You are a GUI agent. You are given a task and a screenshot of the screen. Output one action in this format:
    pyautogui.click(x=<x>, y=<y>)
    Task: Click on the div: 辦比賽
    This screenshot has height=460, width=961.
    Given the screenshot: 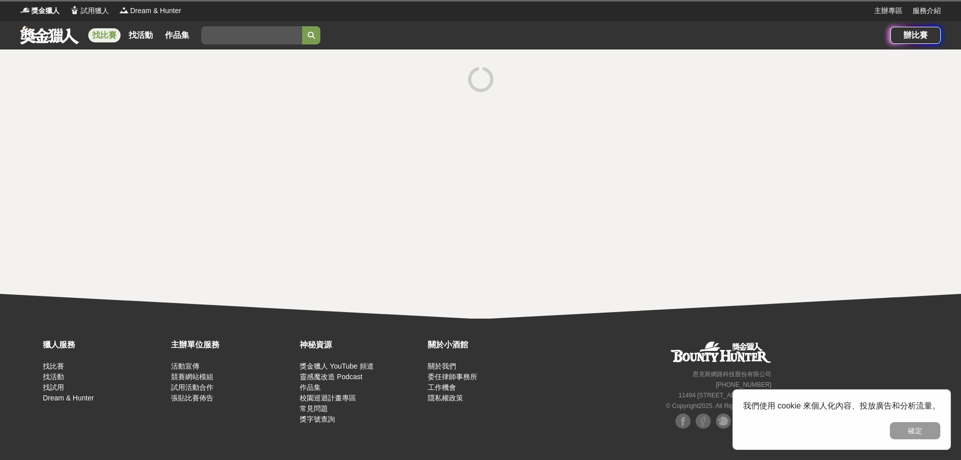 What is the action you would take?
    pyautogui.click(x=916, y=35)
    